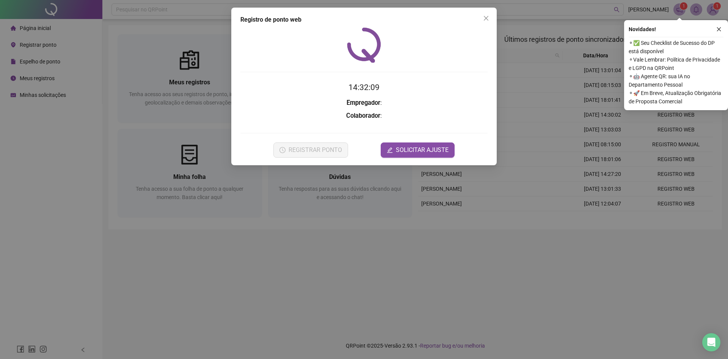 The width and height of the screenshot is (728, 359). Describe the element at coordinates (422, 150) in the screenshot. I see `span: SOLICITAR AJUSTE` at that location.